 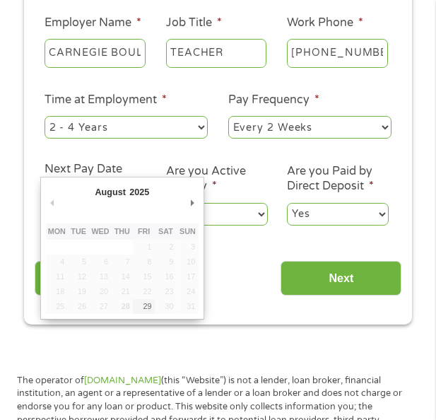 I want to click on div: 2025, so click(x=139, y=192).